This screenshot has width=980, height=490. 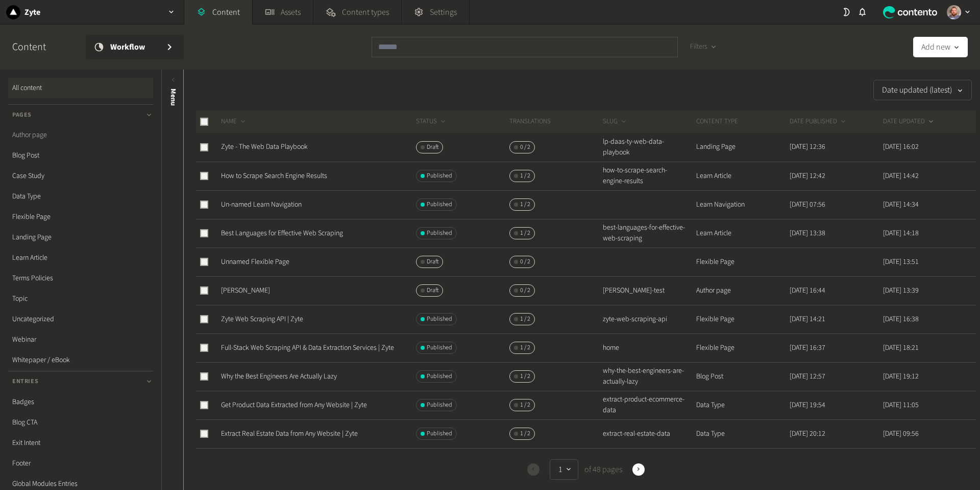 What do you see at coordinates (261, 205) in the screenshot?
I see `a: Un-named Learn Navigation` at bounding box center [261, 205].